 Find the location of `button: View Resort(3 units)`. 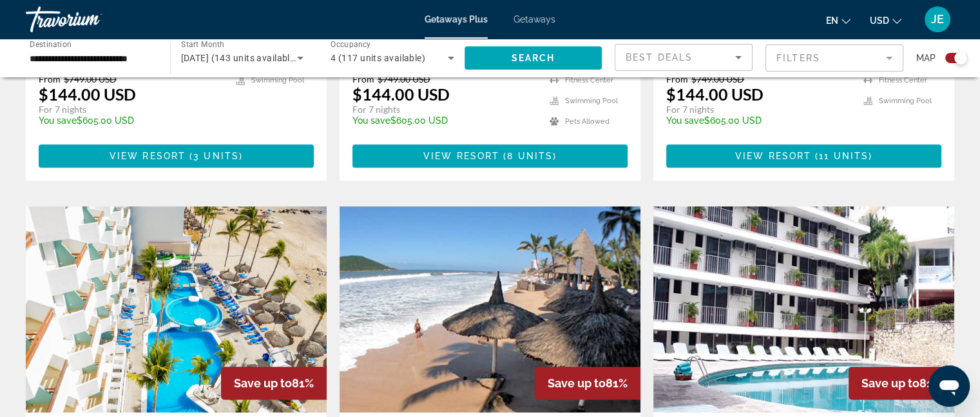

button: View Resort(3 units) is located at coordinates (176, 156).